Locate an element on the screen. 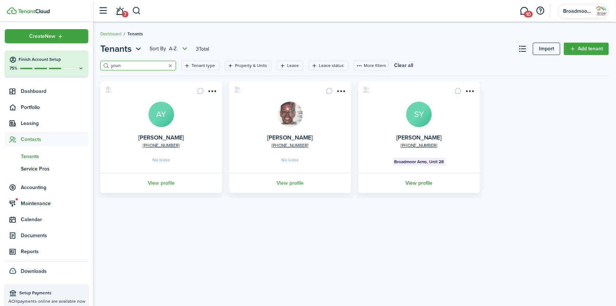 The width and height of the screenshot is (616, 306). span: Reports is located at coordinates (54, 252).